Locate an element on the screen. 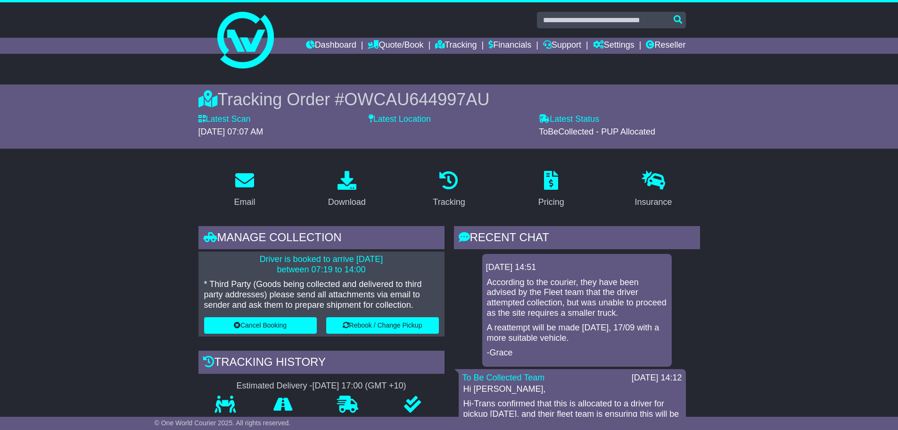 This screenshot has height=430, width=898. span: © One World Courier 2025. All rights reserved. is located at coordinates (223, 423).